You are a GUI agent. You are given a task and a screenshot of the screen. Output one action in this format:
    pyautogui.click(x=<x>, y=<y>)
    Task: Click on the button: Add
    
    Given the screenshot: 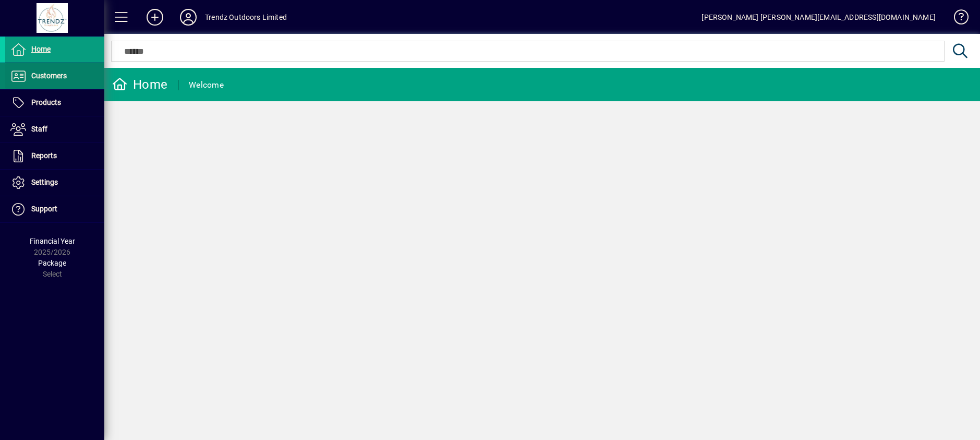 What is the action you would take?
    pyautogui.click(x=155, y=17)
    